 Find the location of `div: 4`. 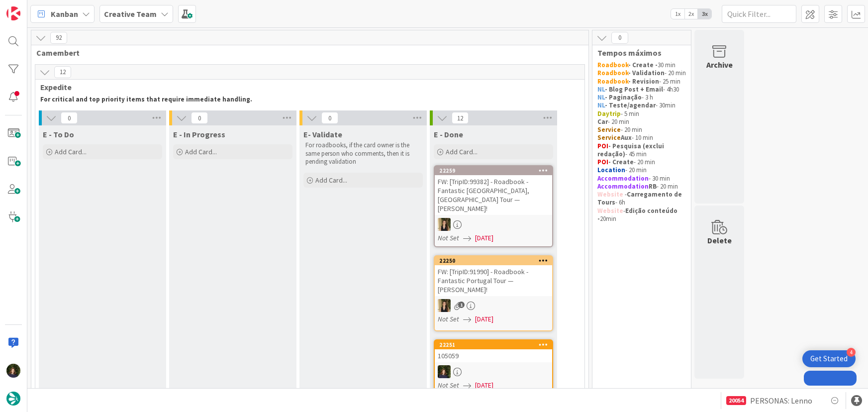

div: 4 is located at coordinates (850, 352).